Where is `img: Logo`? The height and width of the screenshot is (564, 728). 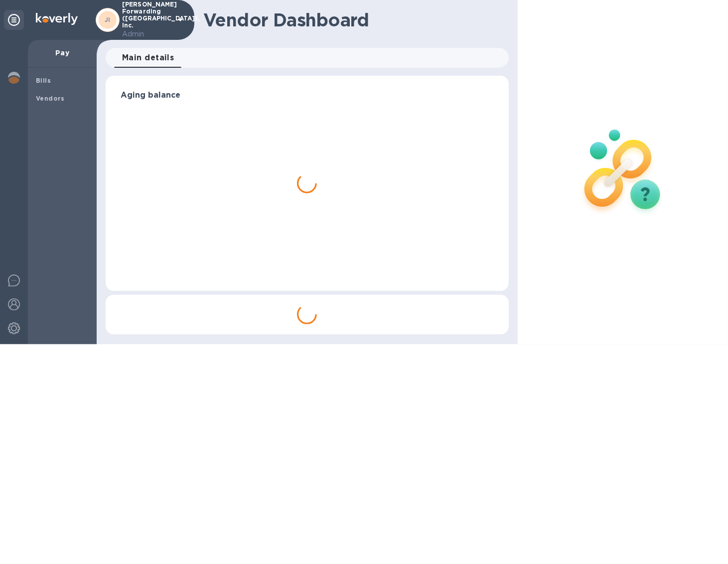
img: Logo is located at coordinates (57, 19).